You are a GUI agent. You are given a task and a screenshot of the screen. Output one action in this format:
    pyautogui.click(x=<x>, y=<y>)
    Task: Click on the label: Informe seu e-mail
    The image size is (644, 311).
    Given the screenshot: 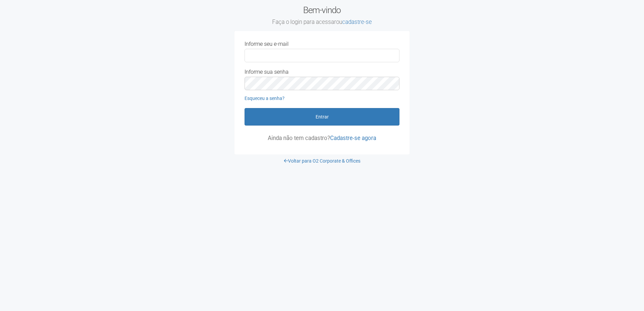 What is the action you would take?
    pyautogui.click(x=267, y=44)
    